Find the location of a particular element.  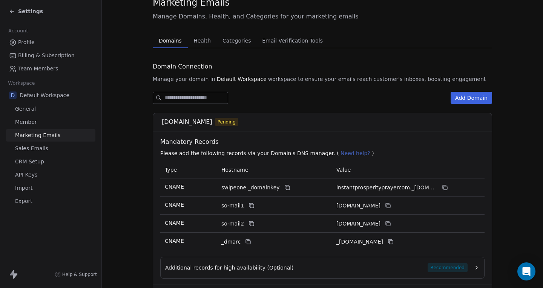

a: Help & Support is located at coordinates (76, 275).